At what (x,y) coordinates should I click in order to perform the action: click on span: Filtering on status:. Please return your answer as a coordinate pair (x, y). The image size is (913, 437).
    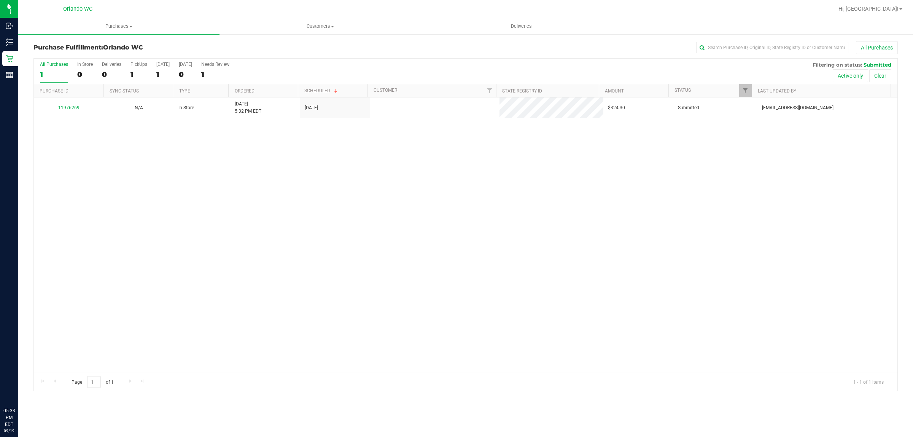
    Looking at the image, I should click on (837, 65).